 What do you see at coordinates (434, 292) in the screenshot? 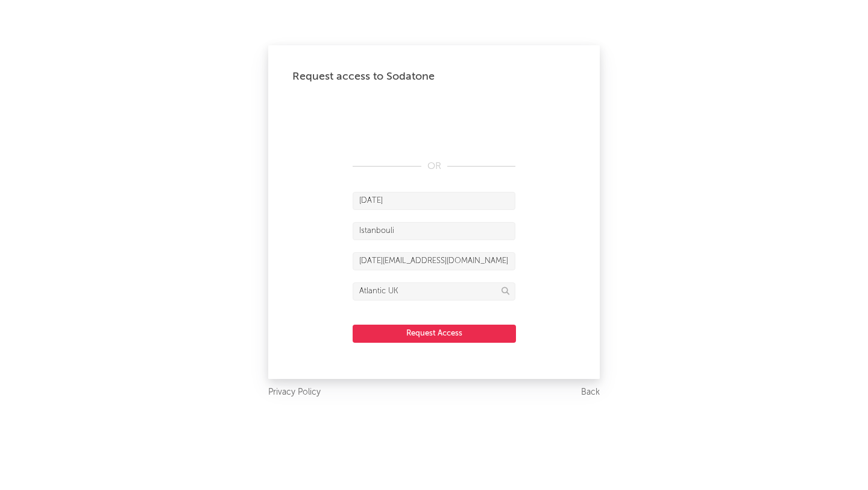
I see `input: Division` at bounding box center [434, 292].